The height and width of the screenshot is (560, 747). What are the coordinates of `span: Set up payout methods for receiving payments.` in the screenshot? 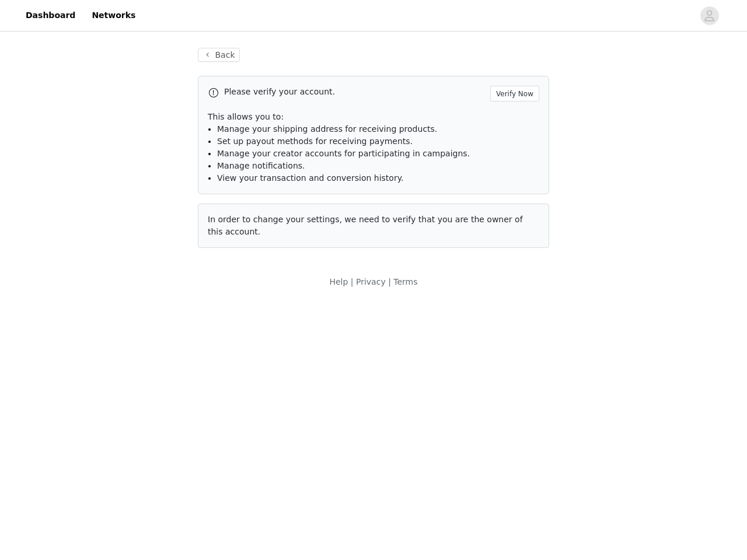 It's located at (314, 141).